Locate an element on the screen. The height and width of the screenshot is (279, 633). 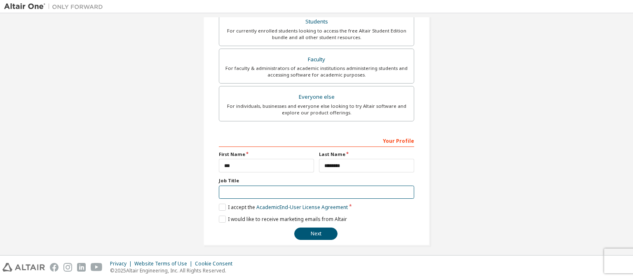
div: Everyone else is located at coordinates (316, 97).